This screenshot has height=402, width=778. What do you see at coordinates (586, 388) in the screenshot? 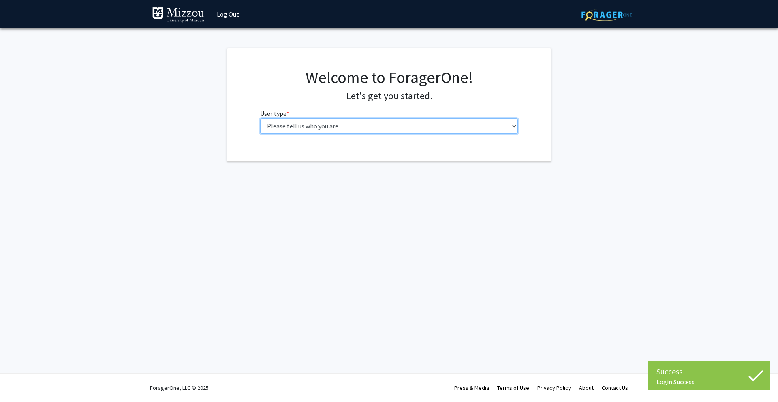
I see `a: About` at bounding box center [586, 388].